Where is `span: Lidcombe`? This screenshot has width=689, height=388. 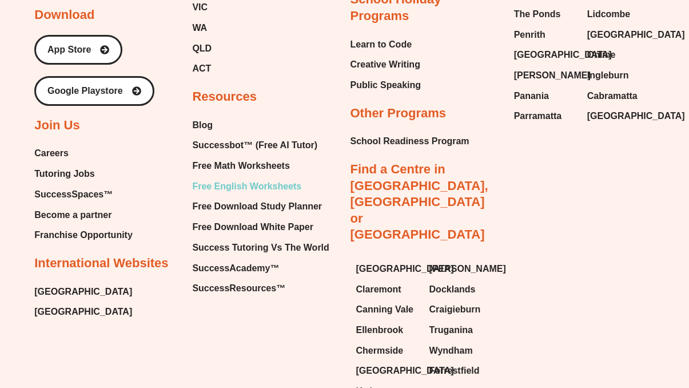 span: Lidcombe is located at coordinates (609, 14).